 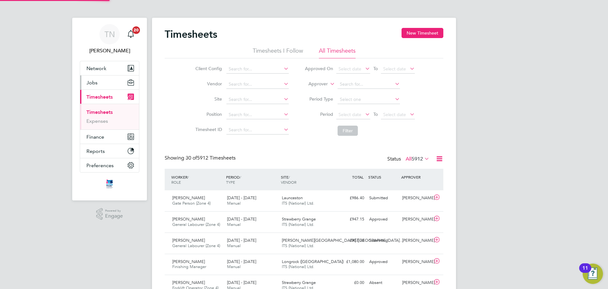 I want to click on span: Finishing Manager, so click(x=189, y=266).